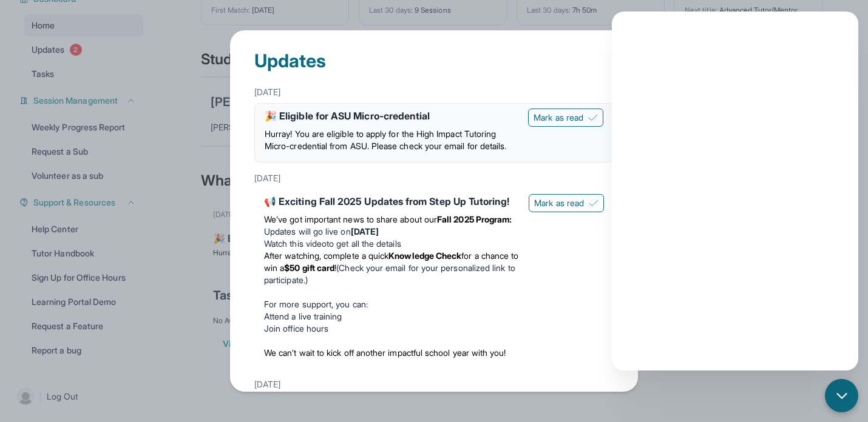  I want to click on span: We’ve got important news to share about our, so click(350, 219).